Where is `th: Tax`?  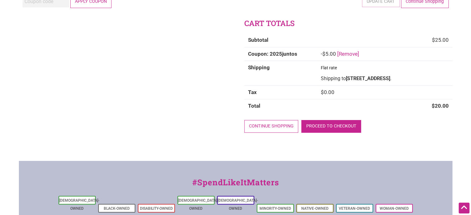 th: Tax is located at coordinates (280, 92).